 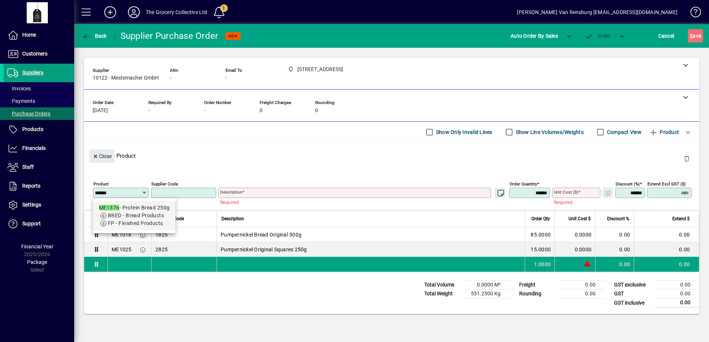 What do you see at coordinates (463, 132) in the screenshot?
I see `label: Show Only Invalid Lines` at bounding box center [463, 132].